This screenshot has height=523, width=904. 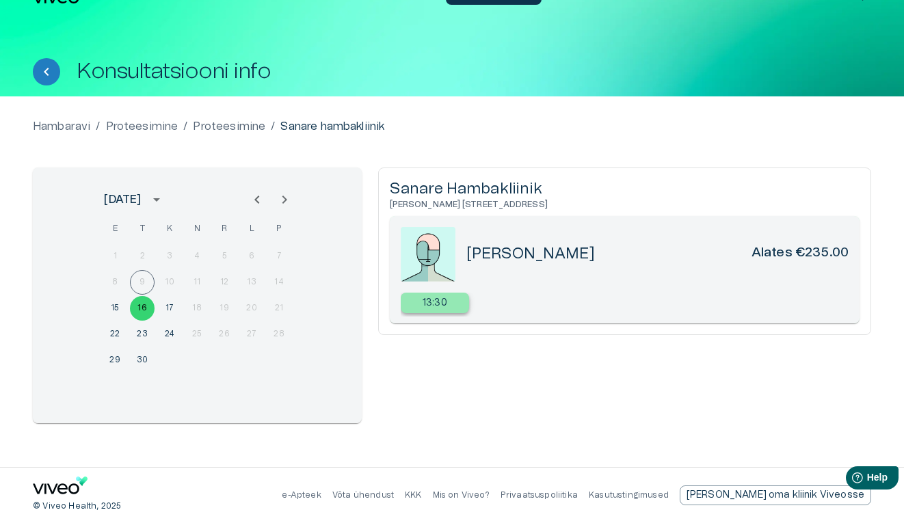 What do you see at coordinates (224, 229) in the screenshot?
I see `span: reede` at bounding box center [224, 229].